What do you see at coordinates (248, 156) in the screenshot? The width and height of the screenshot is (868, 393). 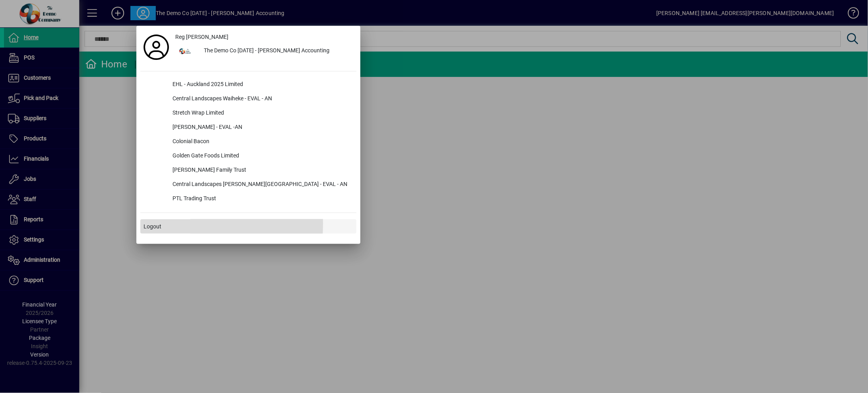 I see `button: Golden Gate Foods Limited` at bounding box center [248, 156].